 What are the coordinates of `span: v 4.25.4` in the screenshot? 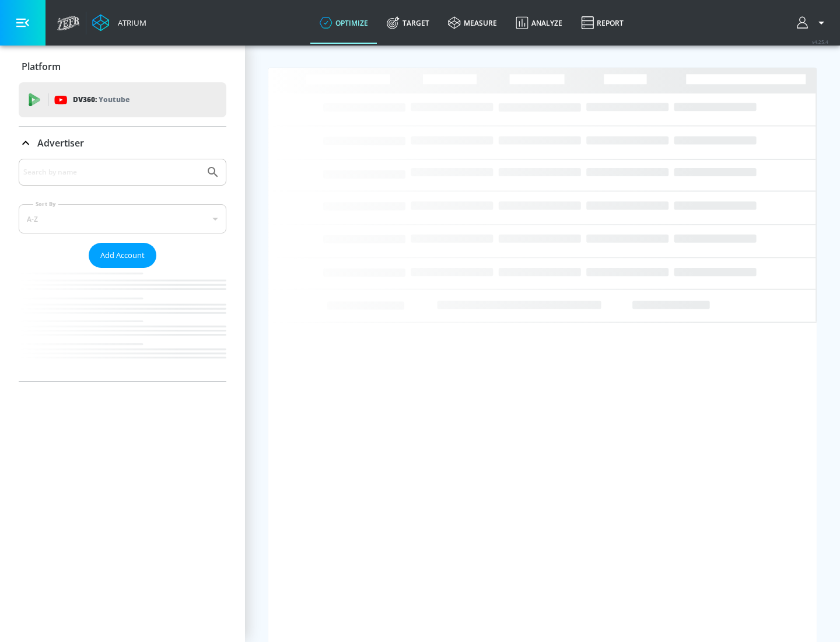 It's located at (820, 42).